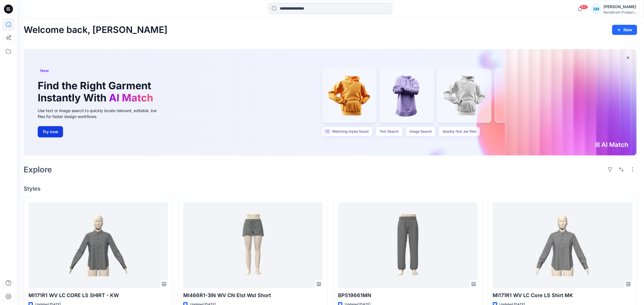  What do you see at coordinates (330, 189) in the screenshot?
I see `h4: Styles` at bounding box center [330, 189].